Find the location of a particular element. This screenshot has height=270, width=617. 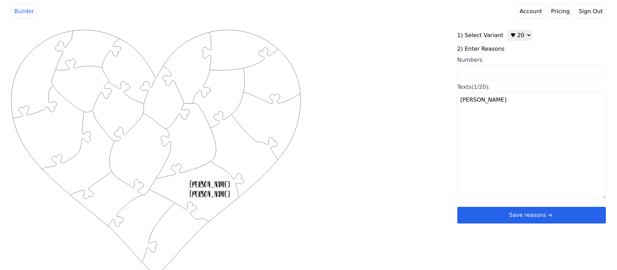

a: Pricing is located at coordinates (560, 11).